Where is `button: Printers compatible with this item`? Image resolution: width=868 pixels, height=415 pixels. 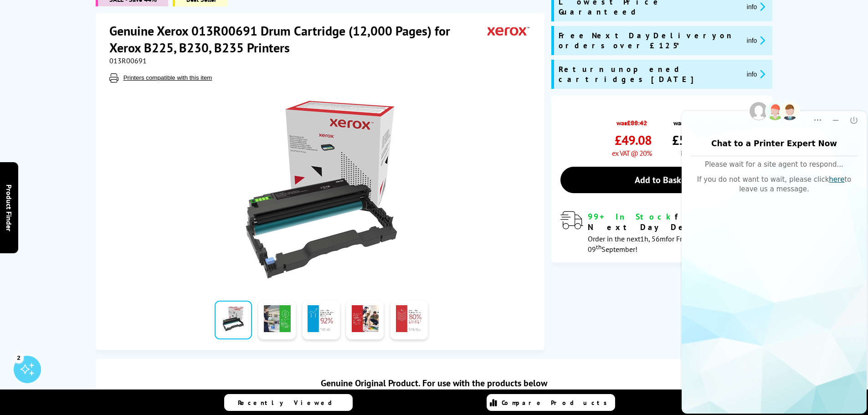 button: Printers compatible with this item is located at coordinates (168, 77).